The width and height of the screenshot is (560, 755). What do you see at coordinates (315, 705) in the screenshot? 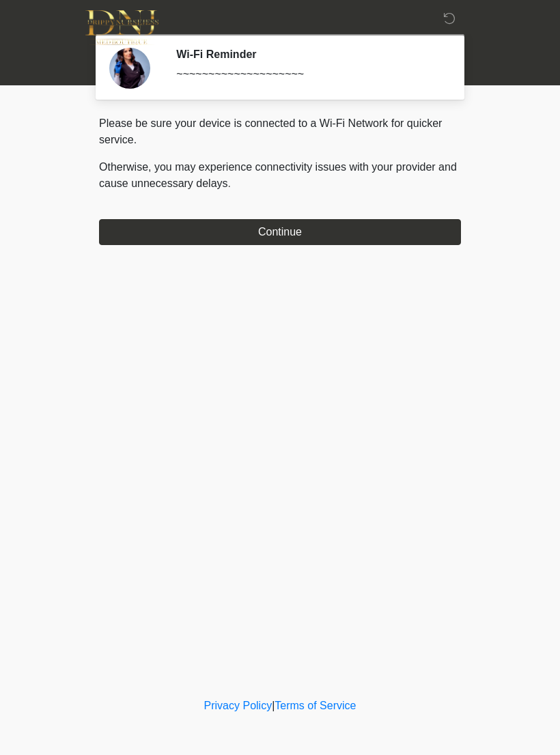
I see `a: Terms of Service` at bounding box center [315, 705].